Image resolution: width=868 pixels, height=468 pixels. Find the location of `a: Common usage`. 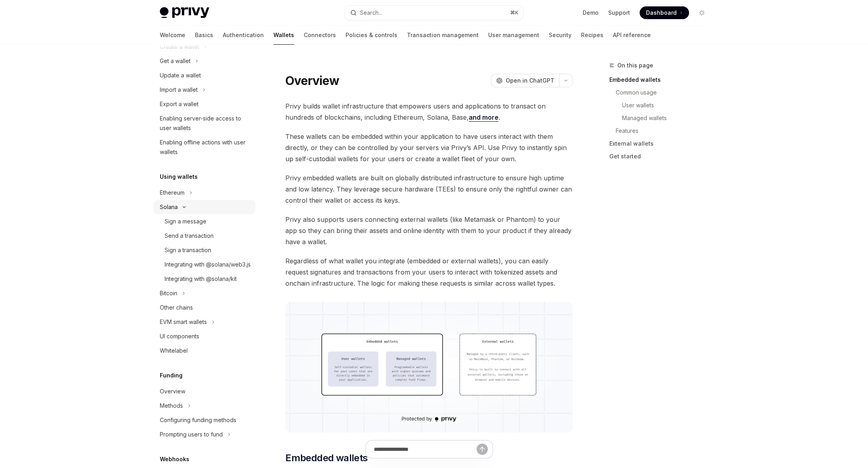

a: Common usage is located at coordinates (663, 92).